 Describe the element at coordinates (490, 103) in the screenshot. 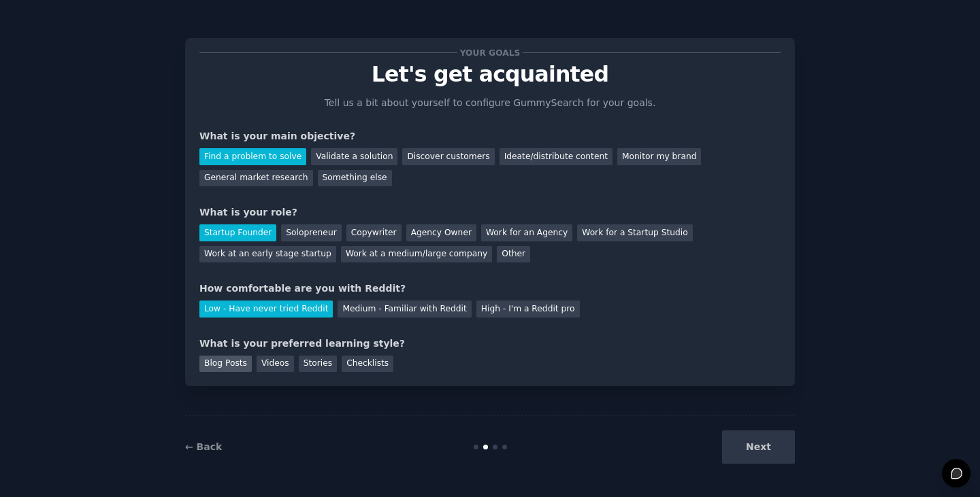

I see `p: Tell us a bit about yourself to configure GummySearch for your goals.` at that location.